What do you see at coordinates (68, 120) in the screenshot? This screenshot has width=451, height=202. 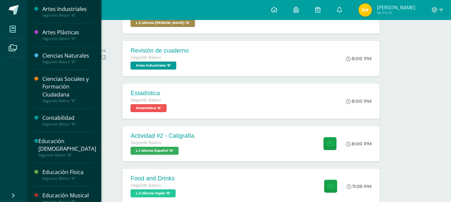 I see `a: ContabilidadSegundo Básico "B"` at bounding box center [68, 120].